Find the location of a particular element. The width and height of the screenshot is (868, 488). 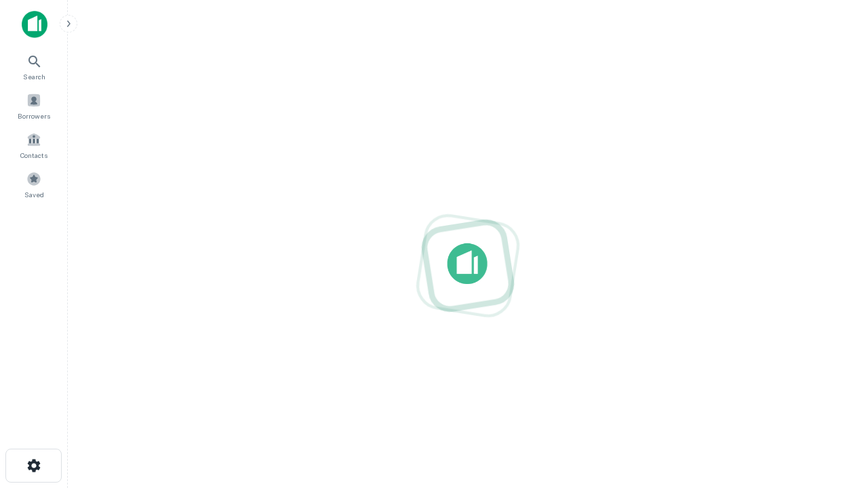

img: capitalize-icon.png is located at coordinates (35, 24).